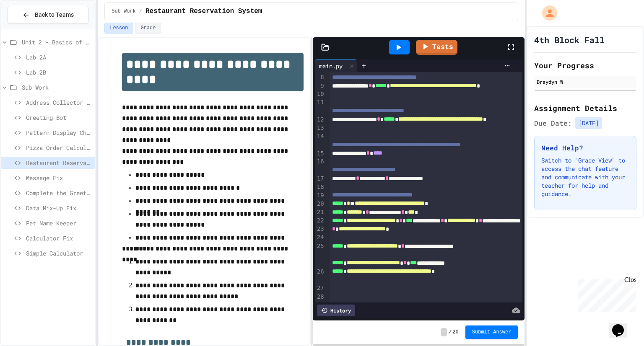 The height and width of the screenshot is (346, 644). What do you see at coordinates (336, 311) in the screenshot?
I see `div: History` at bounding box center [336, 311].